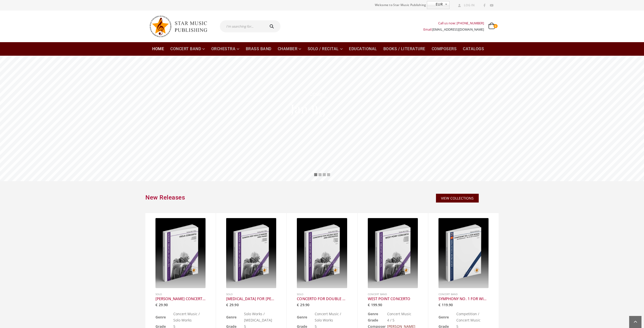  What do you see at coordinates (293, 109) in the screenshot?
I see `div: J` at bounding box center [293, 109].